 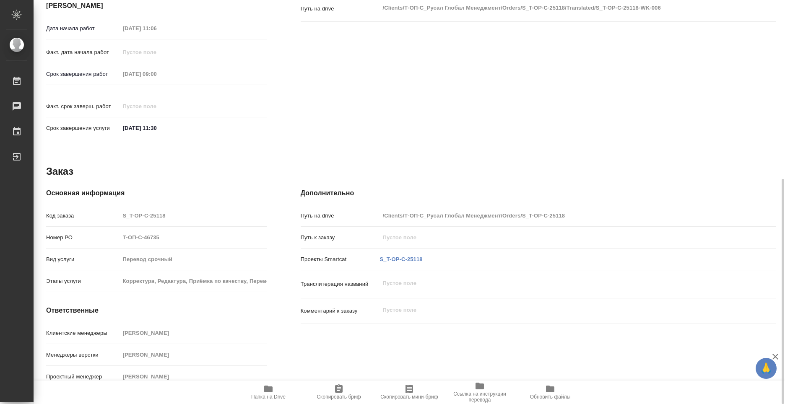 I want to click on h4: Основная информация, so click(x=156, y=193).